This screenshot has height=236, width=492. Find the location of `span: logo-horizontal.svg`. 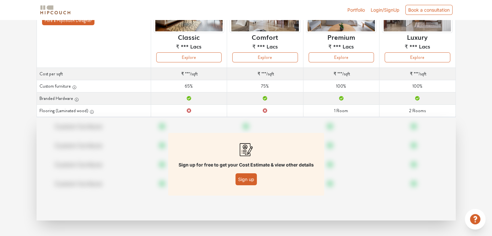

span: logo-horizontal.svg is located at coordinates (55, 10).